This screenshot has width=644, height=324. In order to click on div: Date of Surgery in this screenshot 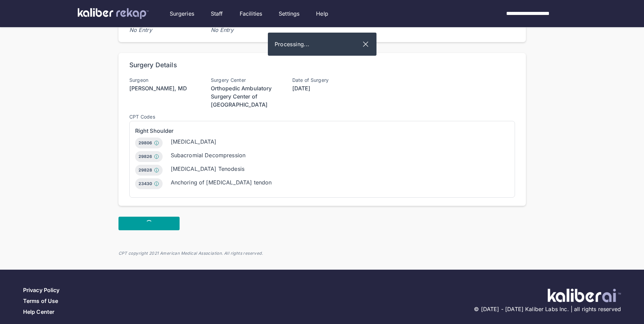, I will do `click(327, 80)`.